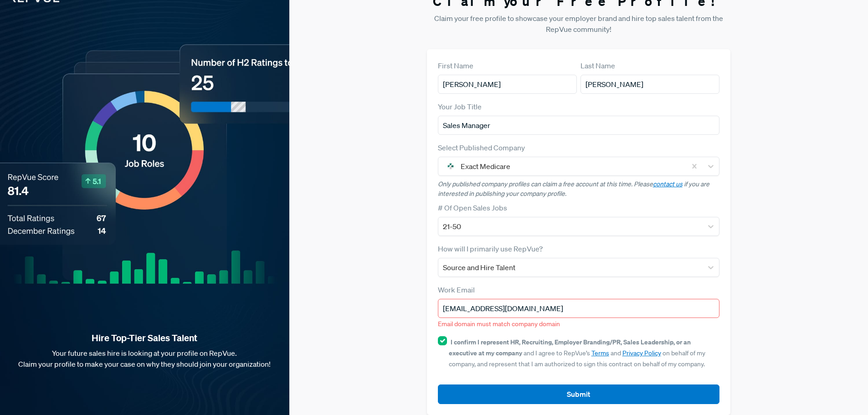 The height and width of the screenshot is (415, 868). I want to click on strong: Hire Top-Tier Sales Talent, so click(145, 338).